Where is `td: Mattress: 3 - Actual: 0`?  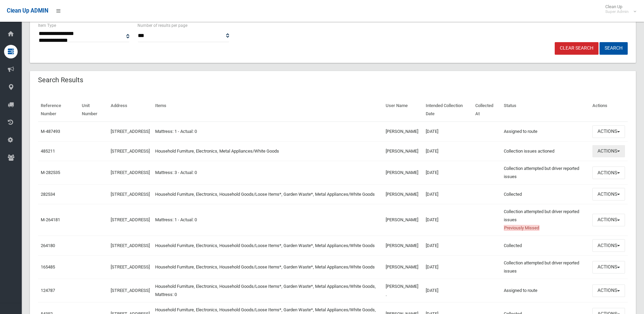 td: Mattress: 3 - Actual: 0 is located at coordinates (268, 172).